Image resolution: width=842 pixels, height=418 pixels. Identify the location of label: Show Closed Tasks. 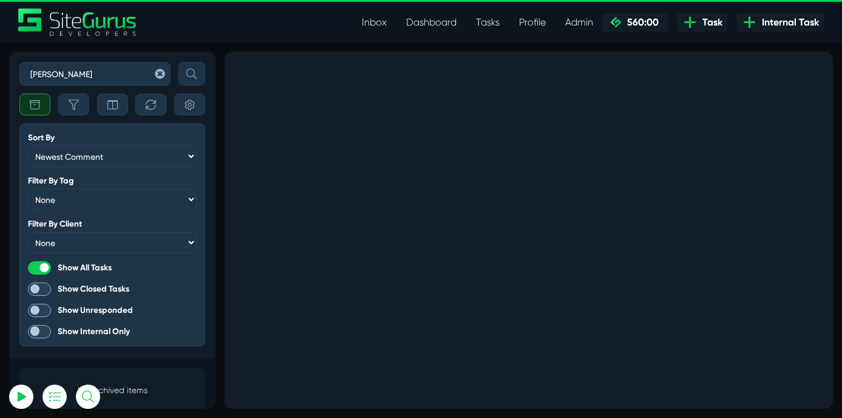
(112, 289).